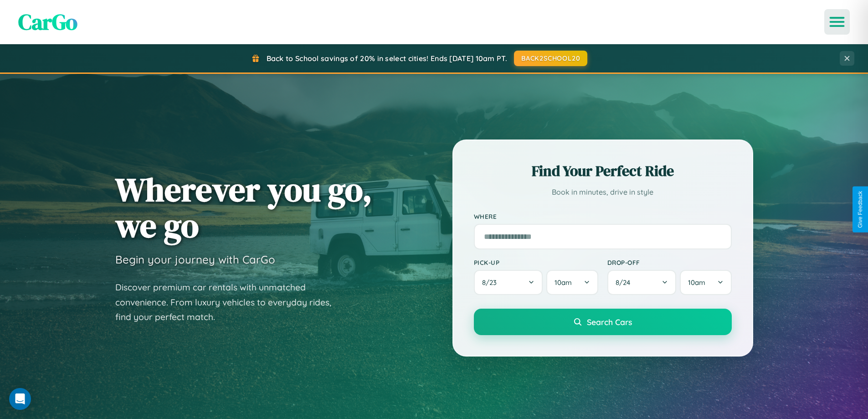 The height and width of the screenshot is (419, 868). What do you see at coordinates (20, 399) in the screenshot?
I see `div: Open Intercom Messenger` at bounding box center [20, 399].